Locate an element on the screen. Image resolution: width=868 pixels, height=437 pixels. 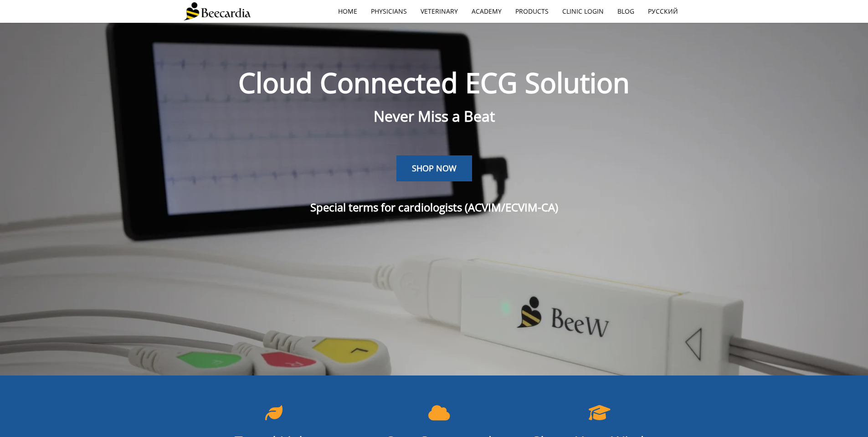
a: Beecardia is located at coordinates (217, 11).